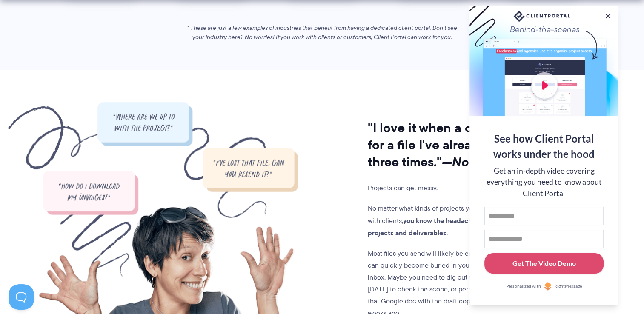 This screenshot has height=314, width=644. What do you see at coordinates (544, 182) in the screenshot?
I see `div: Get an in-depth video covering everything you need to know about Client Portal` at bounding box center [544, 182].